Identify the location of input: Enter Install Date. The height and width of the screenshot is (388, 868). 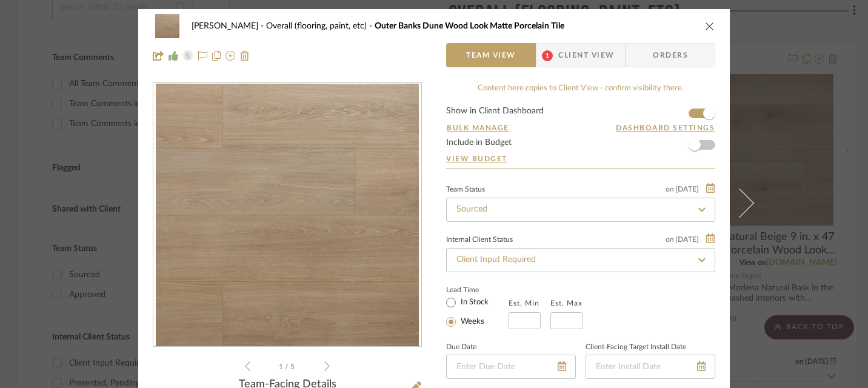
(650, 367).